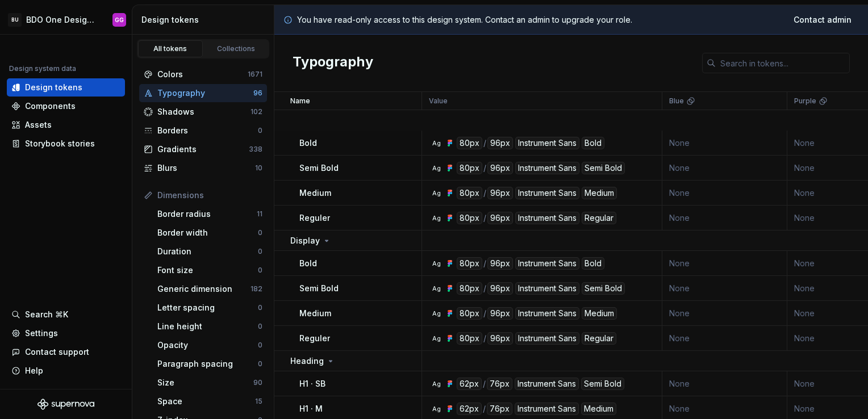  Describe the element at coordinates (208, 345) in the screenshot. I see `div: Opacity` at that location.